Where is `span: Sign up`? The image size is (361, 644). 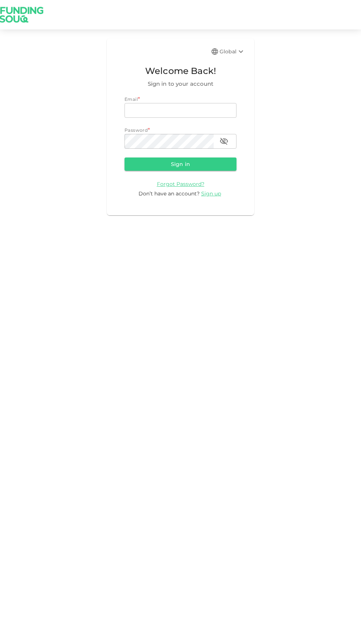
span: Sign up is located at coordinates (211, 193).